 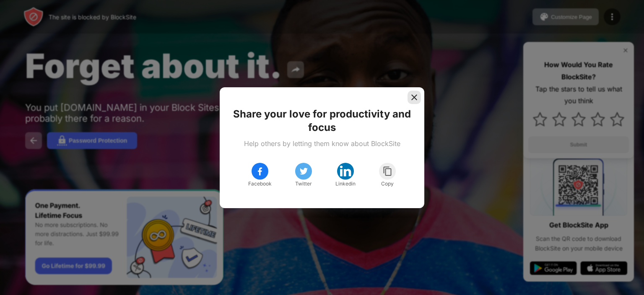 I want to click on img: linkedin.svg, so click(x=345, y=171).